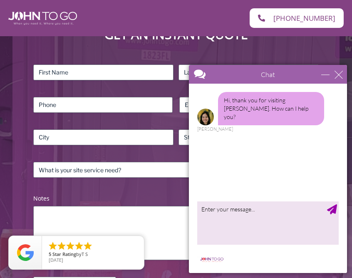 This screenshot has width=352, height=278. What do you see at coordinates (103, 105) in the screenshot?
I see `input: Phone` at bounding box center [103, 105].